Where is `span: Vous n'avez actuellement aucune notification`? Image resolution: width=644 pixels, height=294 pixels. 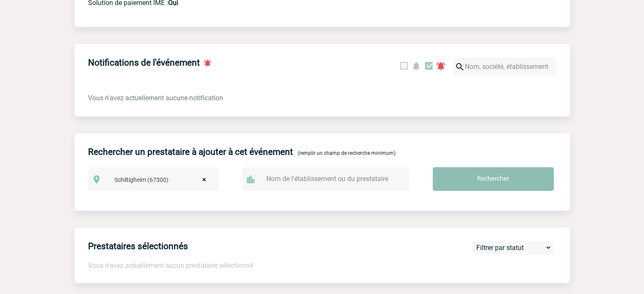 span: Vous n'avez actuellement aucune notification is located at coordinates (155, 98).